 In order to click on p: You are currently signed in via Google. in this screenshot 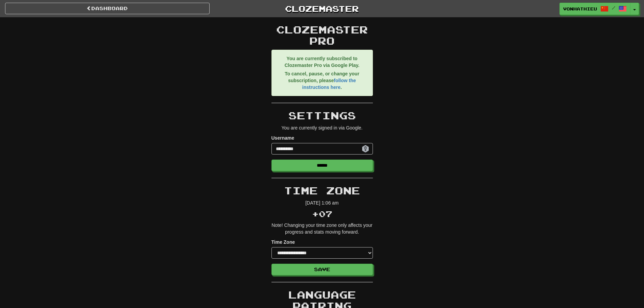, I will do `click(322, 128)`.